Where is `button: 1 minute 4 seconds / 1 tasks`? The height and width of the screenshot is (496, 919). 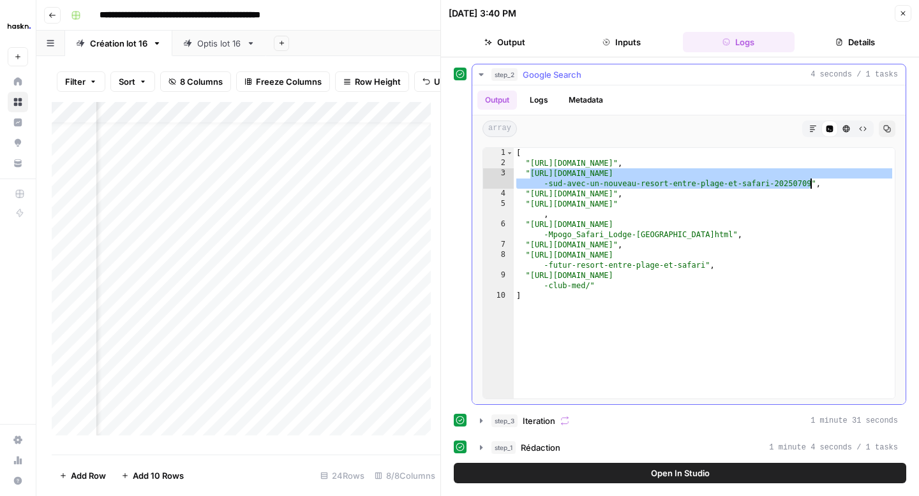 button: 1 minute 4 seconds / 1 tasks is located at coordinates (689, 448).